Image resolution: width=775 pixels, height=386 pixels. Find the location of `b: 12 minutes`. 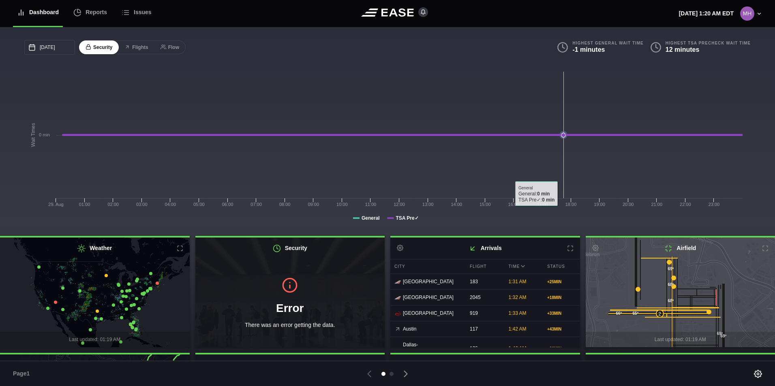

b: 12 minutes is located at coordinates (682, 49).